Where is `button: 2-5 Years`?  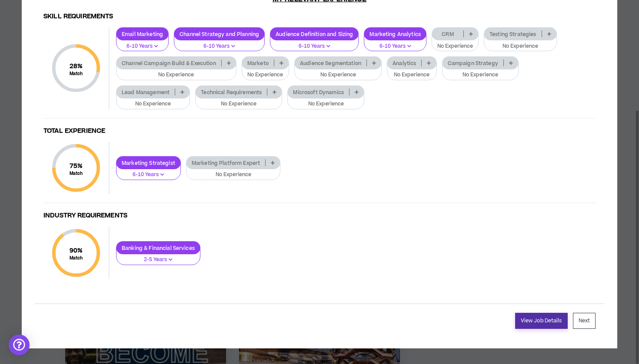 button: 2-5 Years is located at coordinates (158, 257).